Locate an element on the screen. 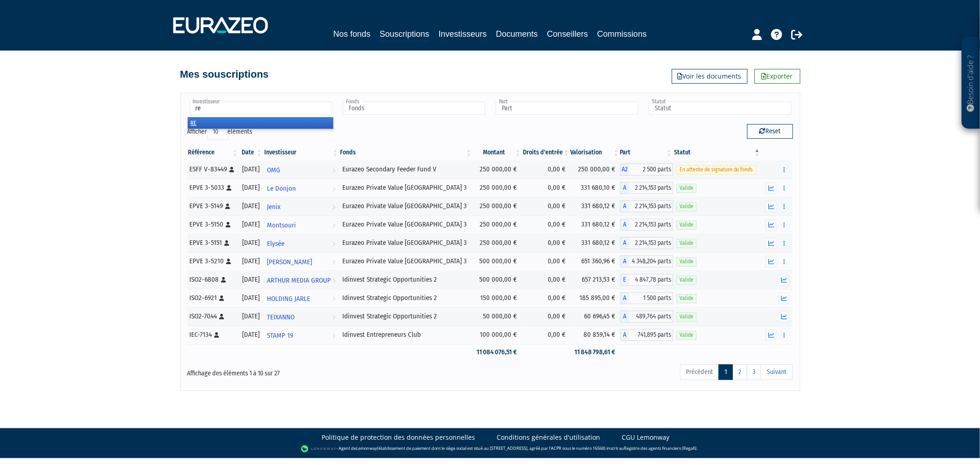  div: Idinvest Strategic Opportunities 2 is located at coordinates (405, 279).